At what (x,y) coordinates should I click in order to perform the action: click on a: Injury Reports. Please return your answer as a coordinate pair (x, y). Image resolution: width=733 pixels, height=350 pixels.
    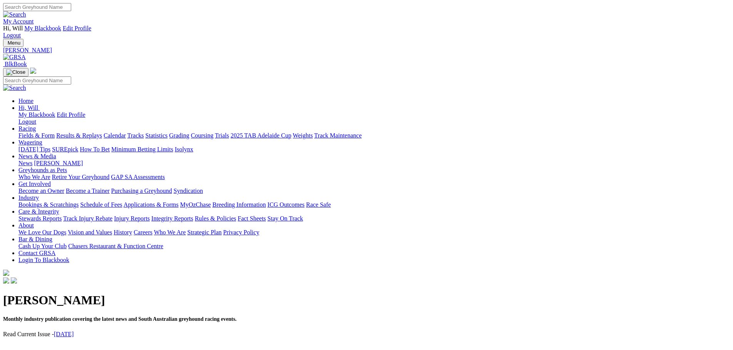
    Looking at the image, I should click on (132, 218).